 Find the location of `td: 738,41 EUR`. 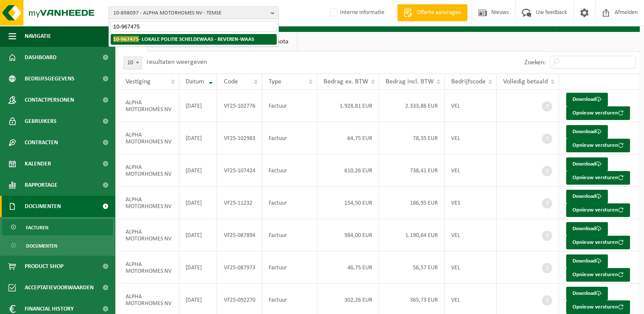

td: 738,41 EUR is located at coordinates (412, 171).